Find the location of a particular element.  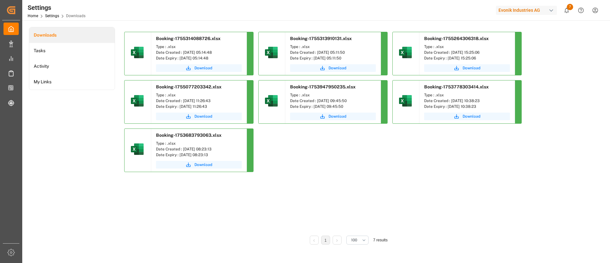

span: 7 is located at coordinates (570, 7).